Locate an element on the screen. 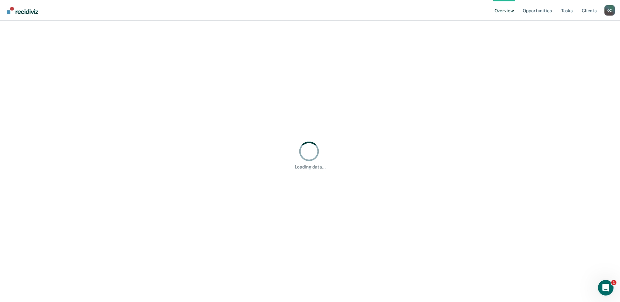 This screenshot has width=620, height=302. div: O C is located at coordinates (610, 10).